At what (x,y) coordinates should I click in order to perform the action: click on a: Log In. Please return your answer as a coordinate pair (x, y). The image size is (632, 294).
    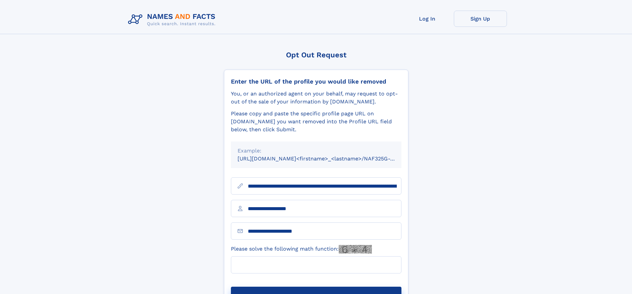
    Looking at the image, I should click on (427, 19).